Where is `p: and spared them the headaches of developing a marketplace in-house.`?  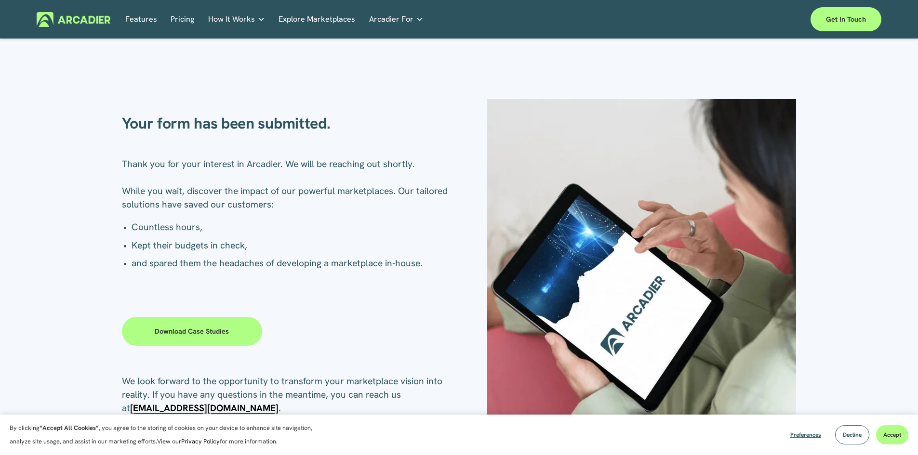 p: and spared them the headaches of developing a marketplace in-house. is located at coordinates (295, 264).